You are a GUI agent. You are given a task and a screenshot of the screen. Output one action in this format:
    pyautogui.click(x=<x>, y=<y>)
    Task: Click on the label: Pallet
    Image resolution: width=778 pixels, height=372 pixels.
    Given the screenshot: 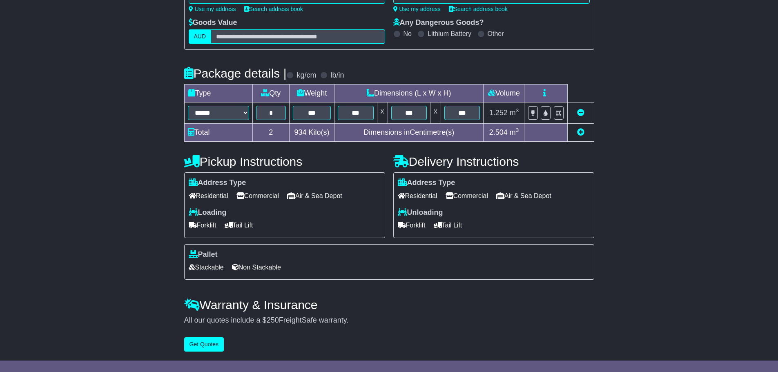 What is the action you would take?
    pyautogui.click(x=203, y=255)
    